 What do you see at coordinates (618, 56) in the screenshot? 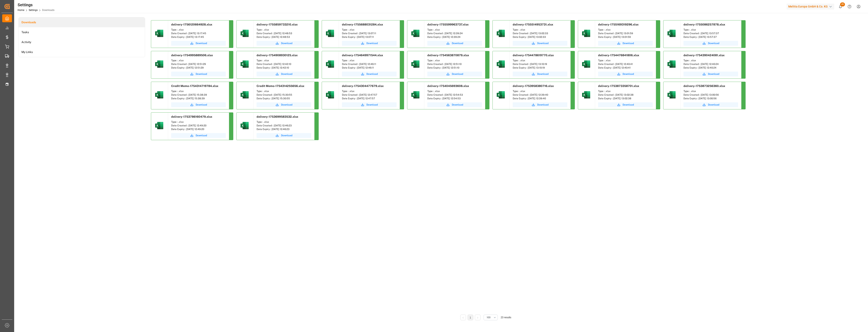
I see `span: delivery-1754476841806.xlsx` at bounding box center [618, 56].